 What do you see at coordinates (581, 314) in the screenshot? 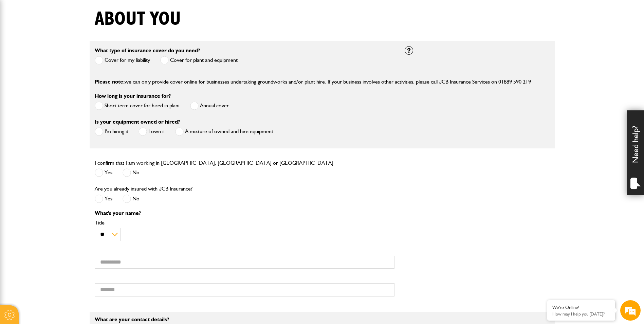
I see `p: How may I help you today?` at bounding box center [581, 314].